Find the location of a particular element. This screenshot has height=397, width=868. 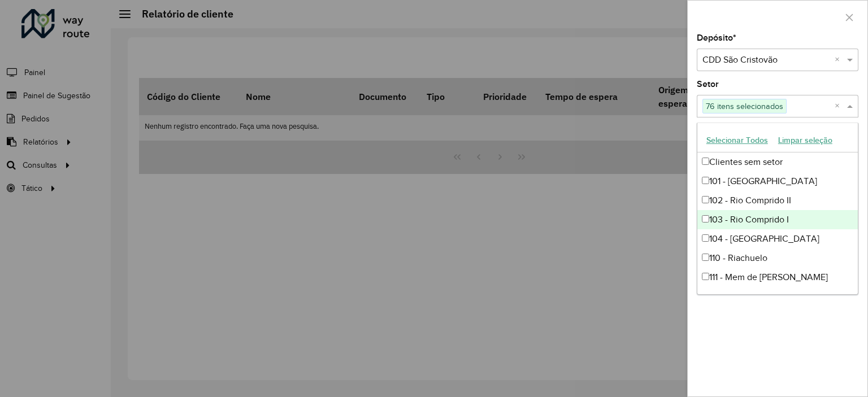

div: Clientes sem setor is located at coordinates (778, 162).